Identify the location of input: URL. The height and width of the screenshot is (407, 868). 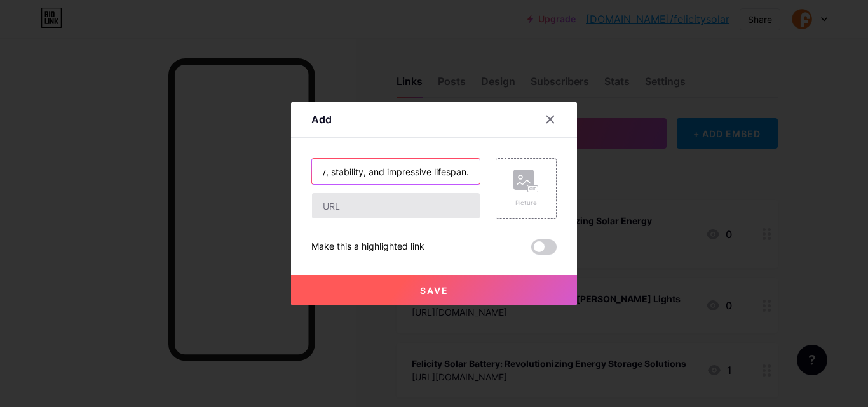
(395, 206).